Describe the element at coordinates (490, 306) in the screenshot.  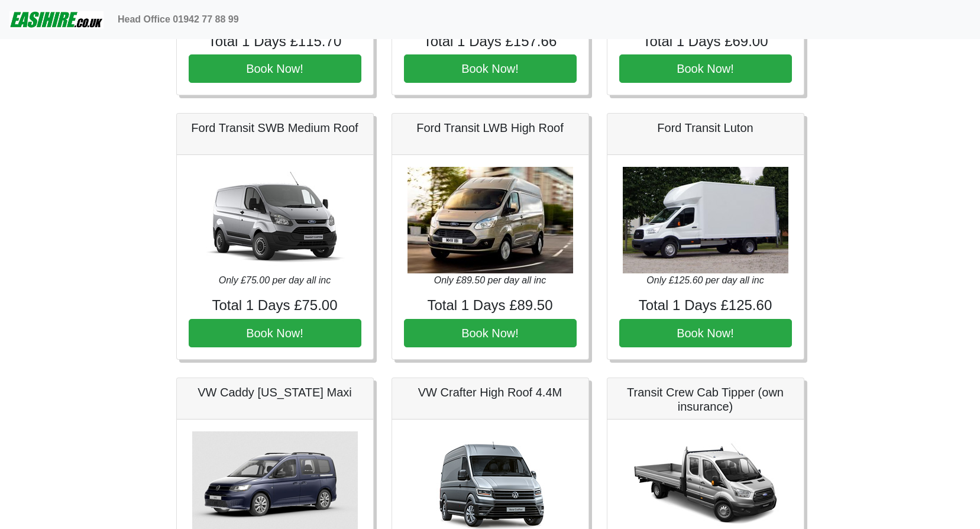
I see `h4: Total 1 Days £89.50` at that location.